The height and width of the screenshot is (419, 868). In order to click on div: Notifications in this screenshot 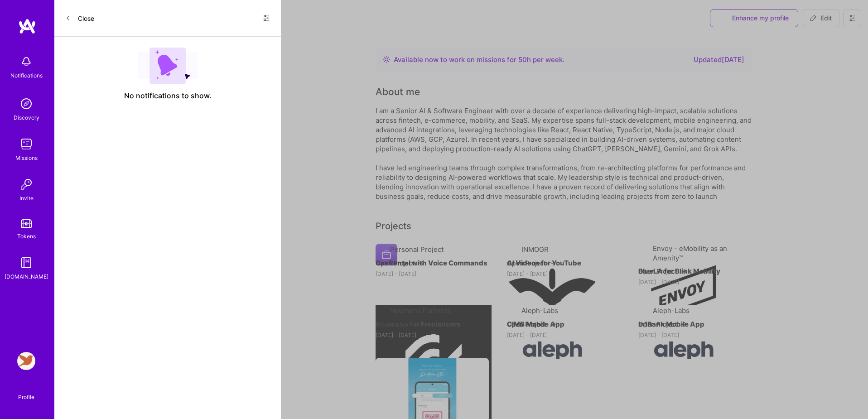, I will do `click(27, 75)`.